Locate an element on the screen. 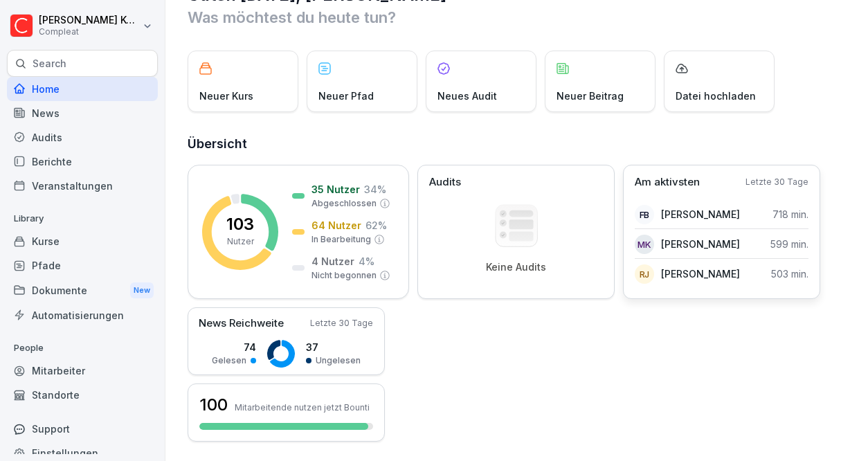 The height and width of the screenshot is (461, 868). h3: 100 is located at coordinates (213, 405).